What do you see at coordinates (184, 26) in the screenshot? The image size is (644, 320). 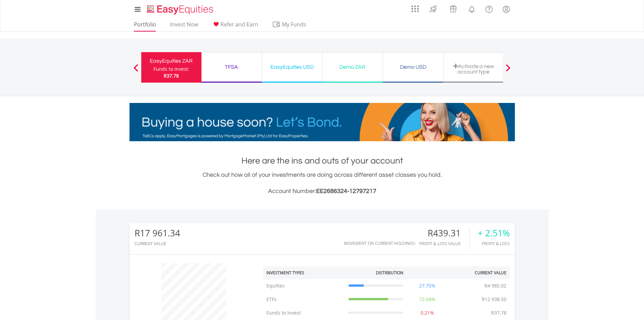 I see `a: Invest Now` at bounding box center [184, 26].